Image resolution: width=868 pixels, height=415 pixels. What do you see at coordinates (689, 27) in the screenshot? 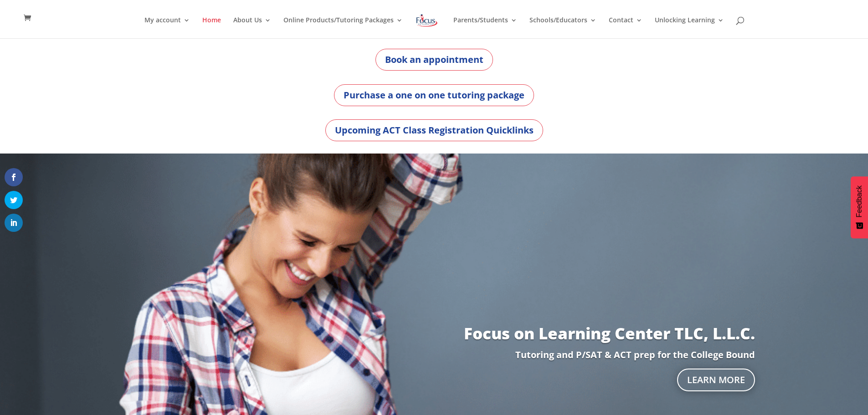
I see `a: Unlocking Learning` at bounding box center [689, 27].